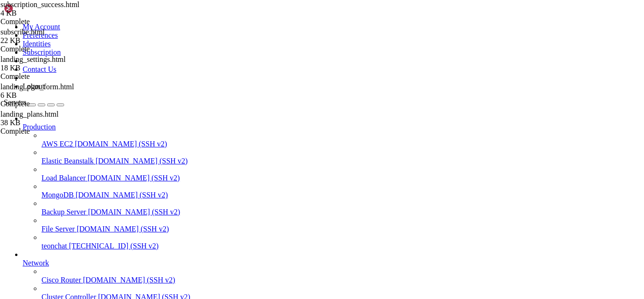  I want to click on x-row: root@teonchat:~#, so click(263, 198).